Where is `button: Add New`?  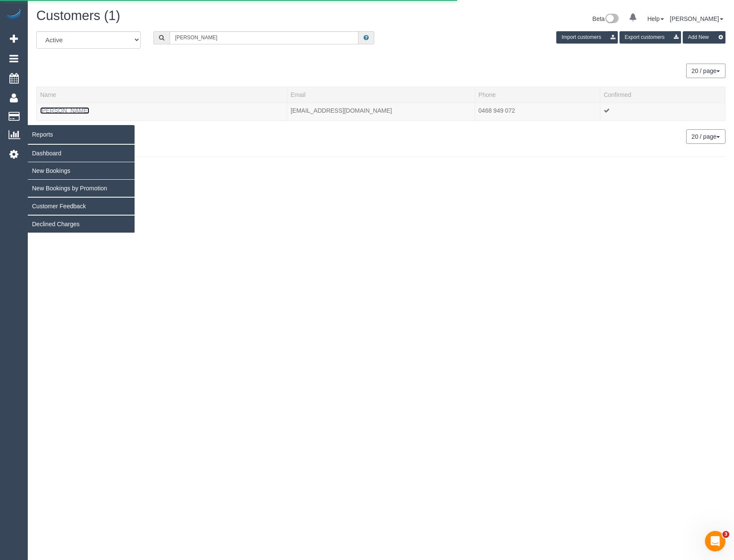
button: Add New is located at coordinates (704, 37).